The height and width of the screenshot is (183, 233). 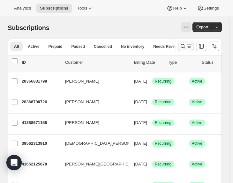 What do you see at coordinates (41, 63) in the screenshot?
I see `p: ID` at bounding box center [41, 63].